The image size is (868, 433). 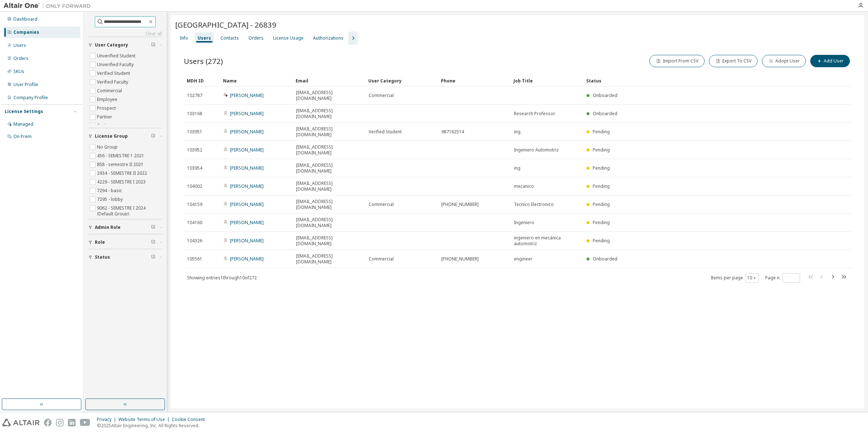 What do you see at coordinates (107, 419) in the screenshot?
I see `div: Privacy` at bounding box center [107, 419].